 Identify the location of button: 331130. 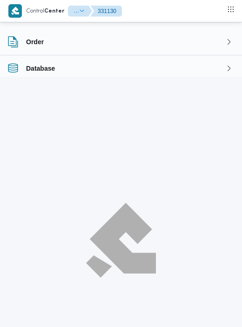
(106, 11).